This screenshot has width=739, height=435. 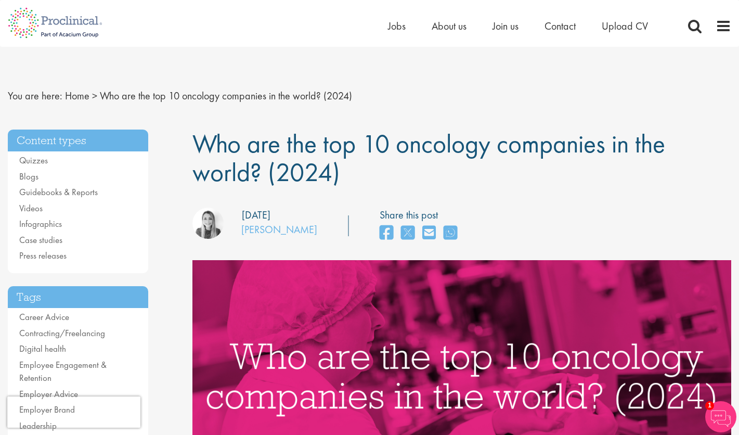 What do you see at coordinates (429, 233) in the screenshot?
I see `a: share on email` at bounding box center [429, 233].